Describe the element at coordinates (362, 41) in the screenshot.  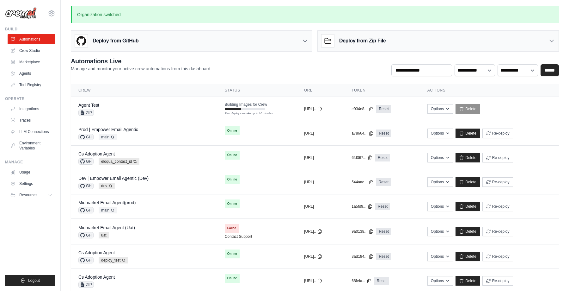
I see `h3: Deploy from Zip File` at that location.